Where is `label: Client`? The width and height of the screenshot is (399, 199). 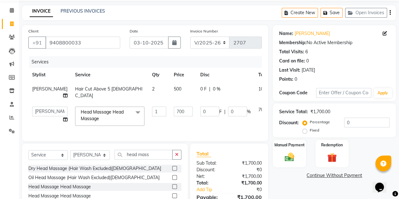 label: Client is located at coordinates (33, 31).